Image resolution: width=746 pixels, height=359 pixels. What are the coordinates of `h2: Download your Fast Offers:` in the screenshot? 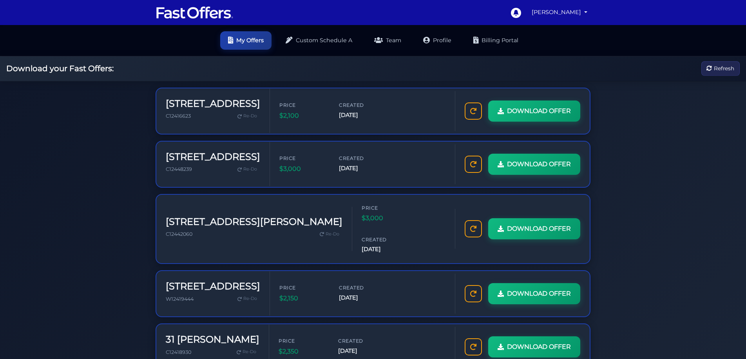 It's located at (60, 69).